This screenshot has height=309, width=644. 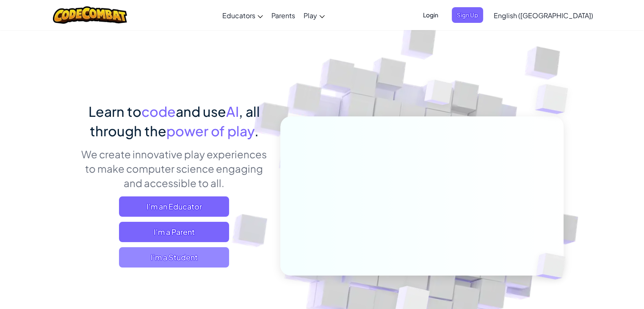 I want to click on a: CodeCombat logo, so click(x=90, y=15).